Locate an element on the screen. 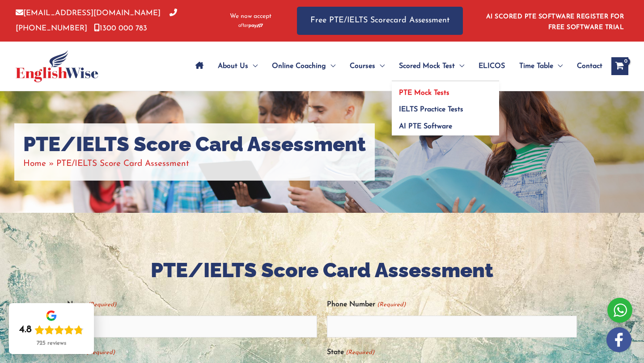  a: AI PTE Software is located at coordinates (446, 125).